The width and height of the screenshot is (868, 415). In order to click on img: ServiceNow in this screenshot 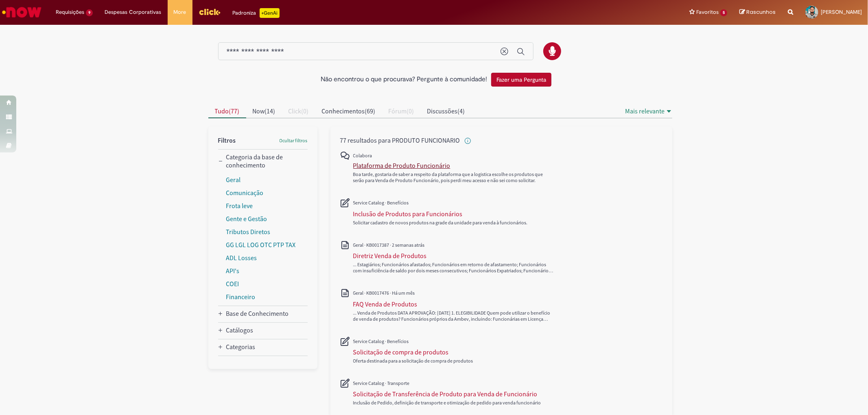, I will do `click(22, 12)`.